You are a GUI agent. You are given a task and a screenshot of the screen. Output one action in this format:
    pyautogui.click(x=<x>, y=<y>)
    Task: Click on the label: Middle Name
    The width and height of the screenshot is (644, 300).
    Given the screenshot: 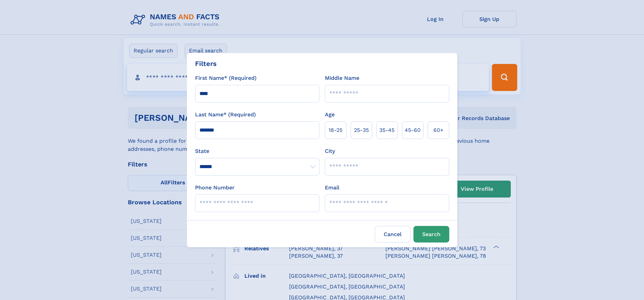 What is the action you would take?
    pyautogui.click(x=342, y=78)
    